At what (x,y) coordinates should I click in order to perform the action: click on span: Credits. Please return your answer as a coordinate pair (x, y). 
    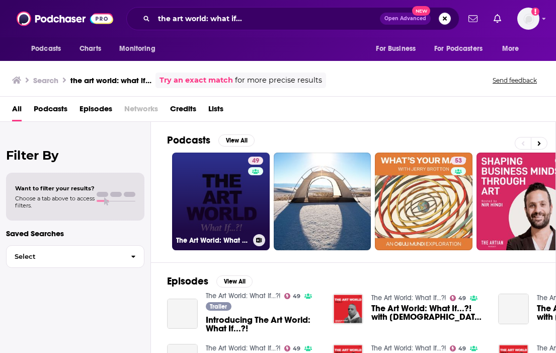
    Looking at the image, I should click on (183, 111).